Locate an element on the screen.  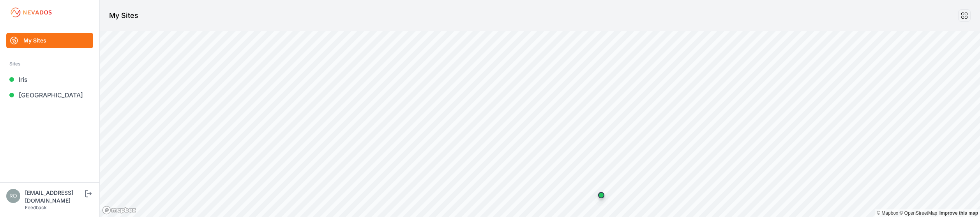
a: My Sites is located at coordinates (50, 40).